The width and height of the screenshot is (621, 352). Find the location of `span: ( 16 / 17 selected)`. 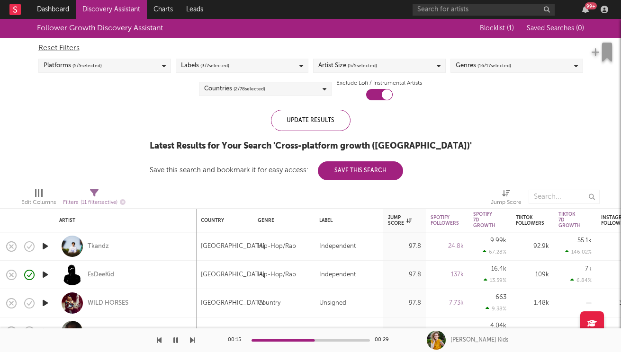

span: ( 16 / 17 selected) is located at coordinates (494, 66).